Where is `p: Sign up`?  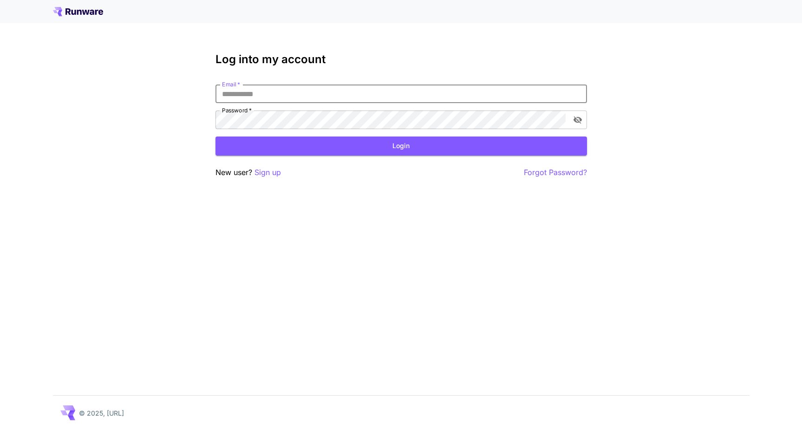 p: Sign up is located at coordinates (267, 172).